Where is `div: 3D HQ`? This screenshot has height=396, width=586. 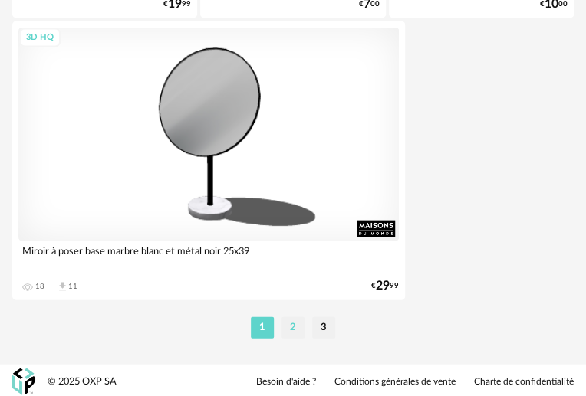
div: 3D HQ is located at coordinates (40, 38).